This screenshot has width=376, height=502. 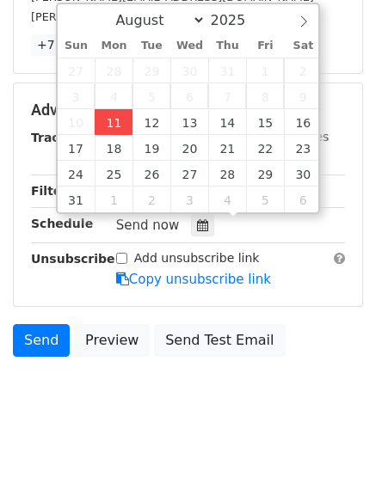 I want to click on span: August 15, 2025, so click(x=265, y=122).